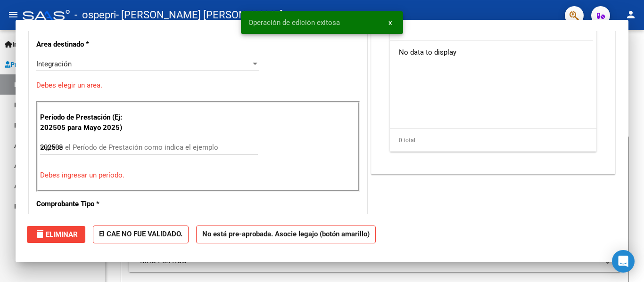 The image size is (644, 282). What do you see at coordinates (54, 64) in the screenshot?
I see `span: Integración` at bounding box center [54, 64].